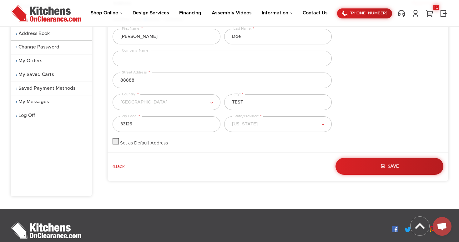  Describe the element at coordinates (429, 13) in the screenshot. I see `a: 10` at that location.